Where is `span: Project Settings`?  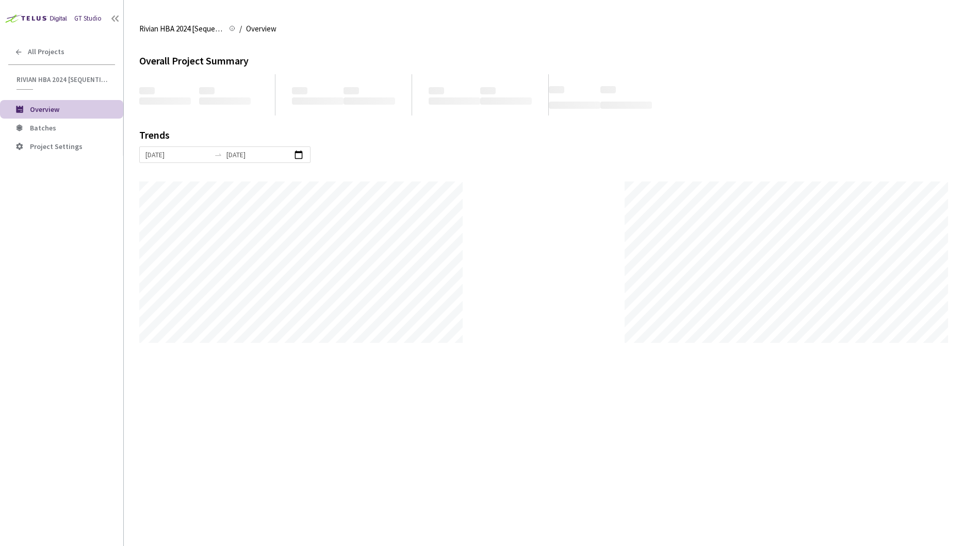 span: Project Settings is located at coordinates (56, 146).